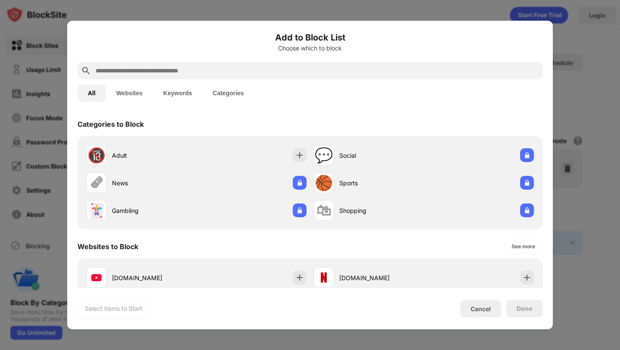 This screenshot has height=350, width=620. What do you see at coordinates (154, 155) in the screenshot?
I see `div: Adult` at bounding box center [154, 155].